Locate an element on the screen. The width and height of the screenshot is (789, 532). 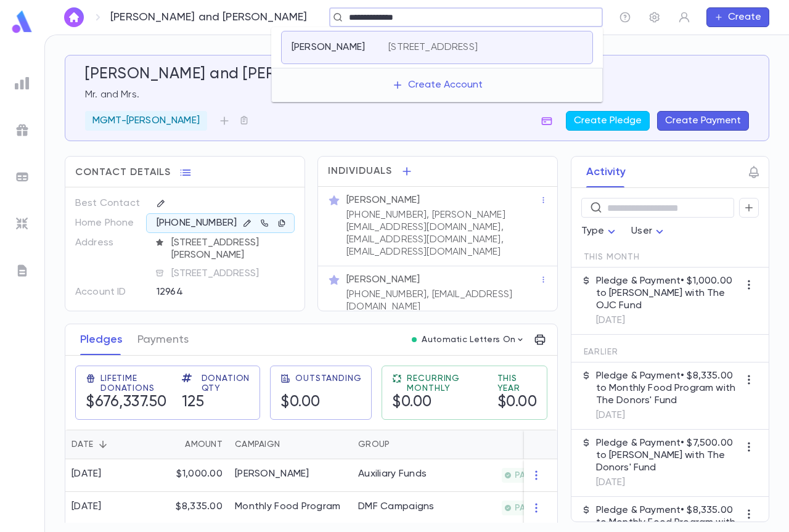
img: reports_grey.c525e4749d1bce6a11f5fe2a8de1b229.svg is located at coordinates (22, 83).